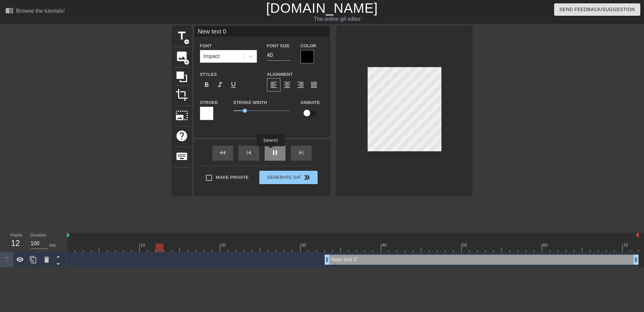 Image resolution: width=644 pixels, height=312 pixels. Describe the element at coordinates (546, 245) in the screenshot. I see `div: 60` at that location.